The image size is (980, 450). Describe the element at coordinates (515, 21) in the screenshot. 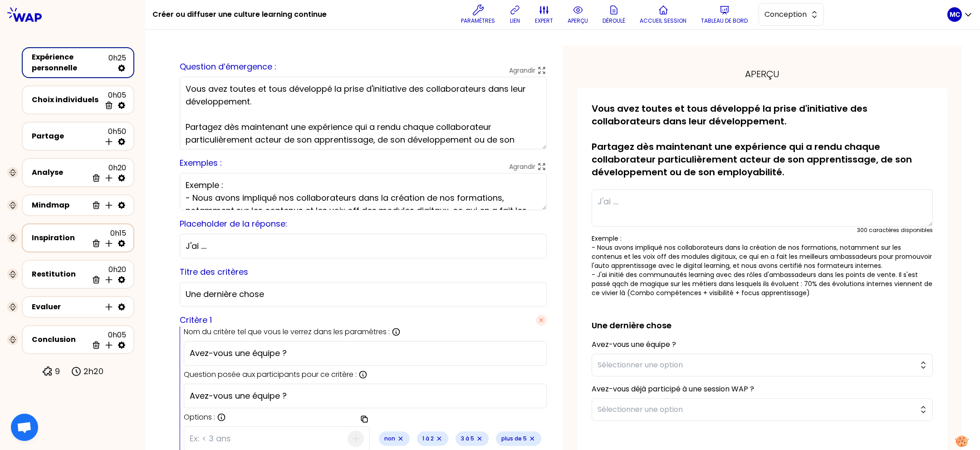

I see `p: lien` at that location.